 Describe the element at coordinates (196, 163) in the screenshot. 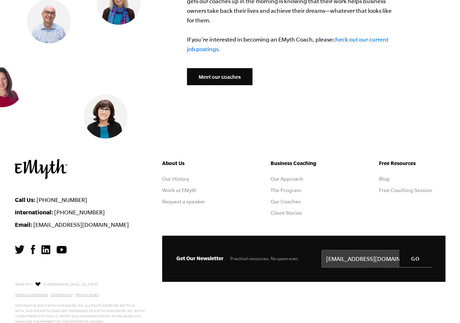

I see `h5: About Us` at that location.